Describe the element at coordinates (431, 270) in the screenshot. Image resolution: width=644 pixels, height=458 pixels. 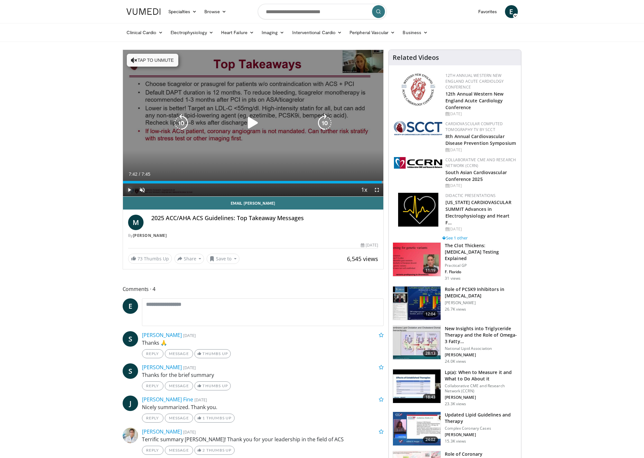
I see `span: 11:19` at that location.